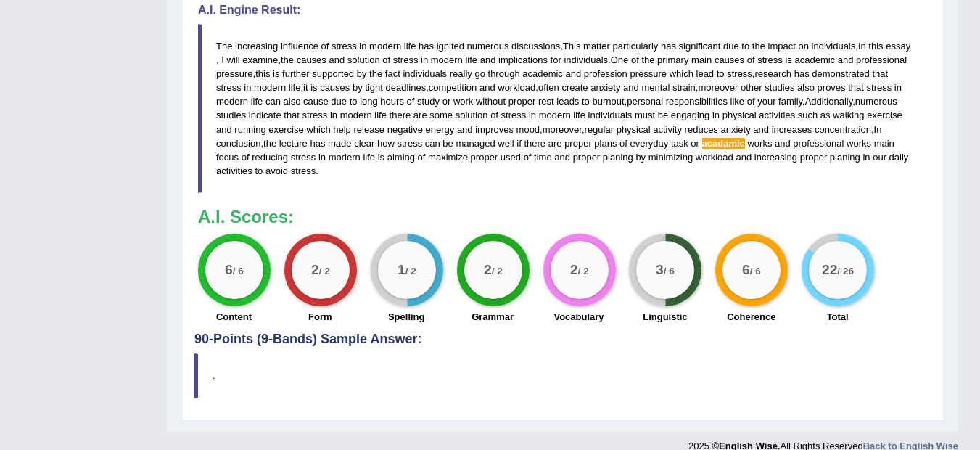 The image size is (980, 450). I want to click on span: exercise, so click(885, 115).